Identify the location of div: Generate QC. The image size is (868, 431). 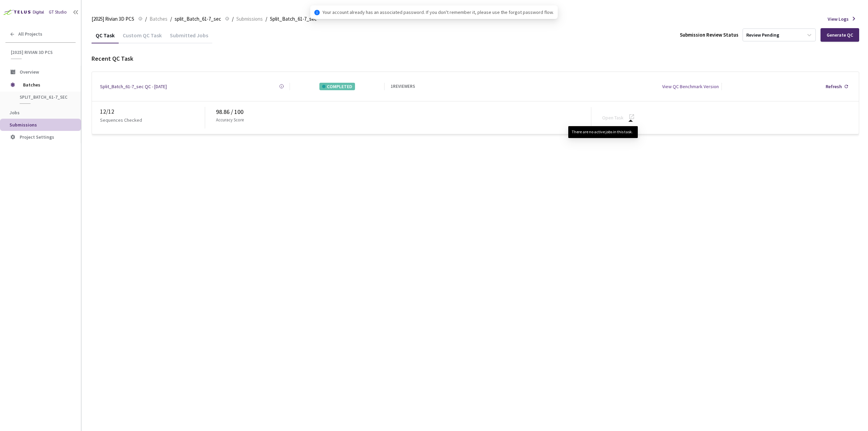
(839, 35).